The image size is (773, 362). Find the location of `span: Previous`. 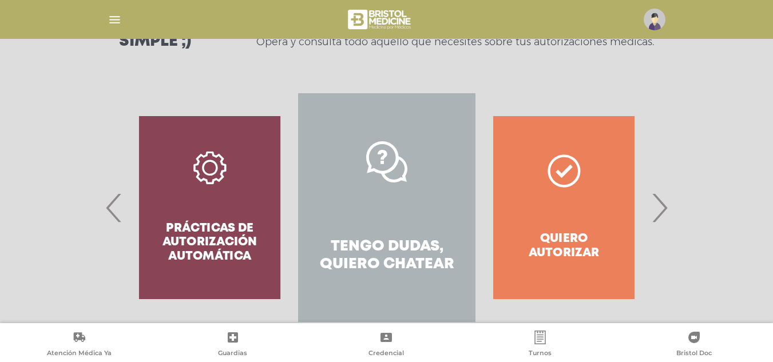

span: Previous is located at coordinates (114, 208).